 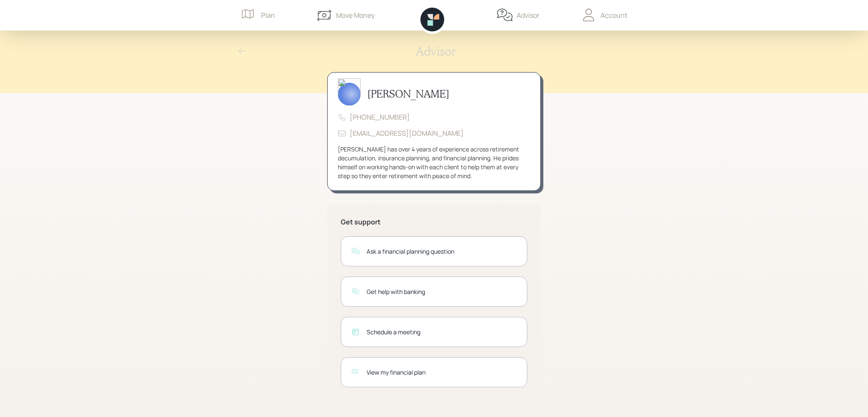 I want to click on div: Get help with banking, so click(x=442, y=291).